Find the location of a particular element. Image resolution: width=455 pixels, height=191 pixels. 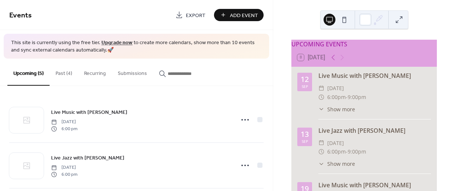

button: Submissions is located at coordinates (132, 71).